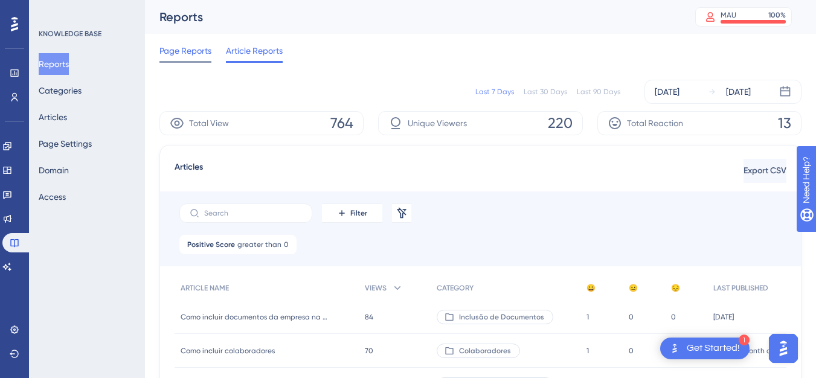 The height and width of the screenshot is (378, 816). Describe the element at coordinates (352, 213) in the screenshot. I see `button: Filter` at that location.